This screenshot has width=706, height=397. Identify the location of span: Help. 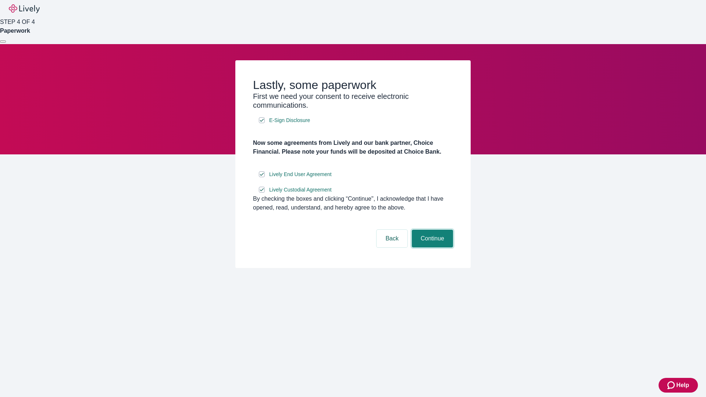
(682, 385).